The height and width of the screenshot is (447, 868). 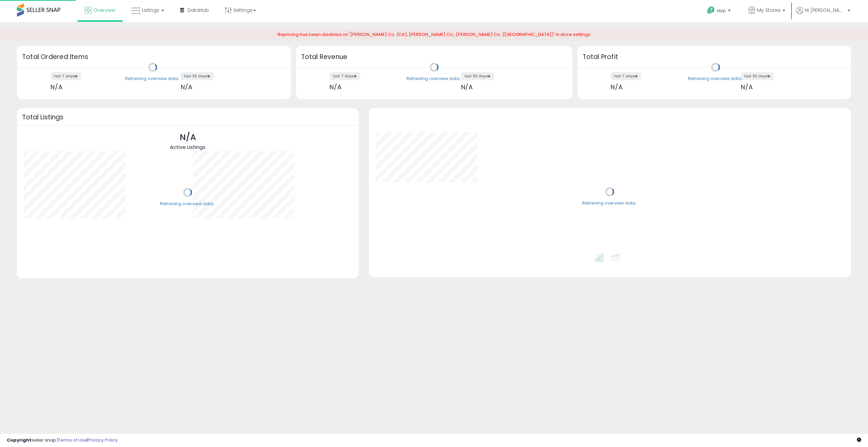 What do you see at coordinates (720, 11) in the screenshot?
I see `a: Help` at bounding box center [720, 11].